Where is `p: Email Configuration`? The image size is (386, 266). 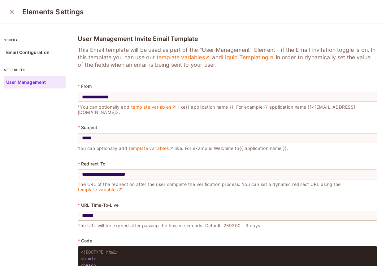 p: Email Configuration is located at coordinates (28, 52).